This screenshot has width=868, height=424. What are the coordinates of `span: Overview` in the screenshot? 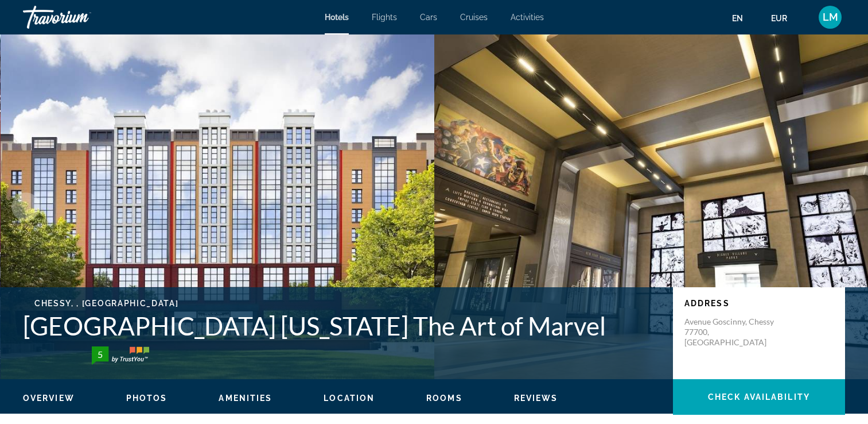 It's located at (49, 398).